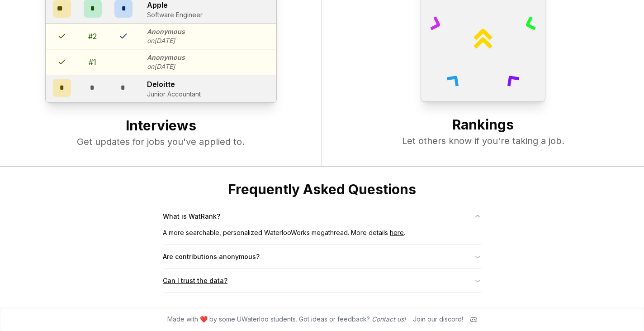  What do you see at coordinates (438, 319) in the screenshot?
I see `div: Join our discord!` at bounding box center [438, 319].